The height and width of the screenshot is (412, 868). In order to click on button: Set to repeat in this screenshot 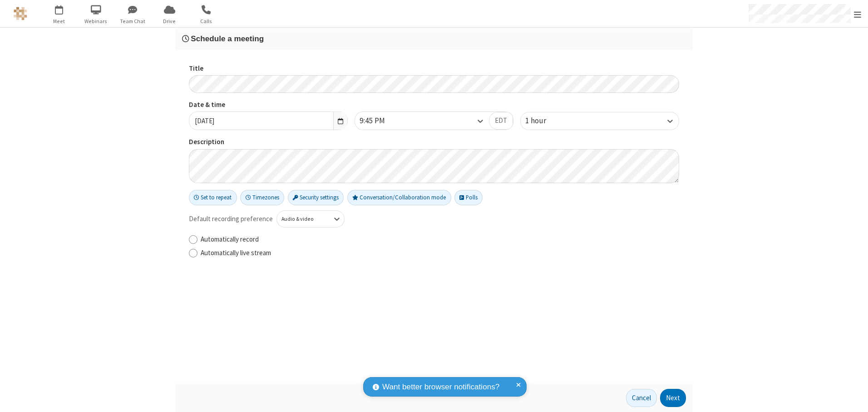, I will do `click(213, 198)`.